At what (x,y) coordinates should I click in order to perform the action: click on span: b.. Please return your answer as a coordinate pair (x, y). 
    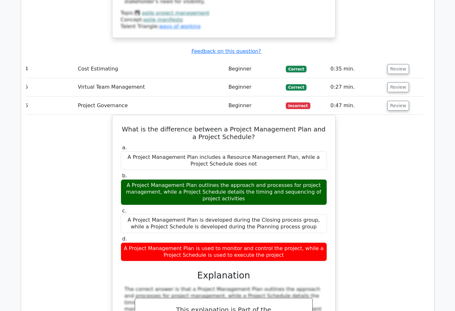
    Looking at the image, I should click on (124, 175).